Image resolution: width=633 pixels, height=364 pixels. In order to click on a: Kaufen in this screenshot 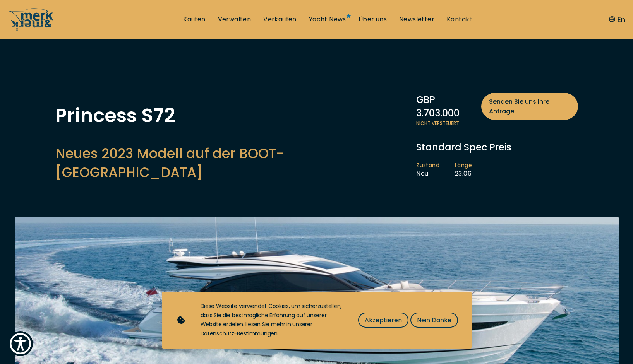, I will do `click(194, 19)`.